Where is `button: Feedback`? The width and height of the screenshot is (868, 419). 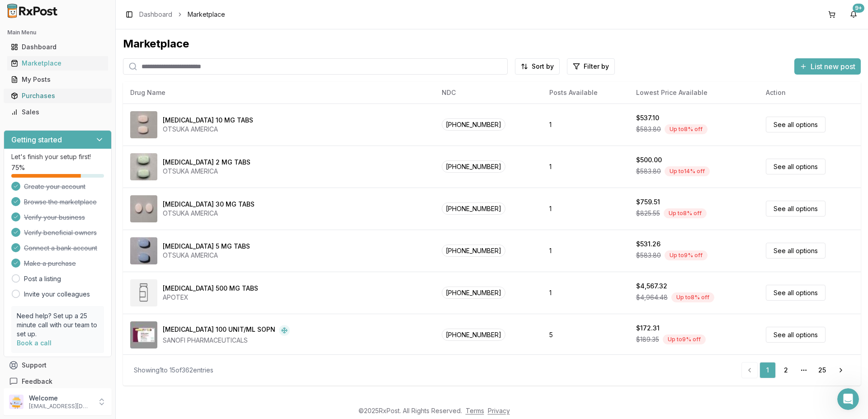 button: Feedback is located at coordinates (57, 381).